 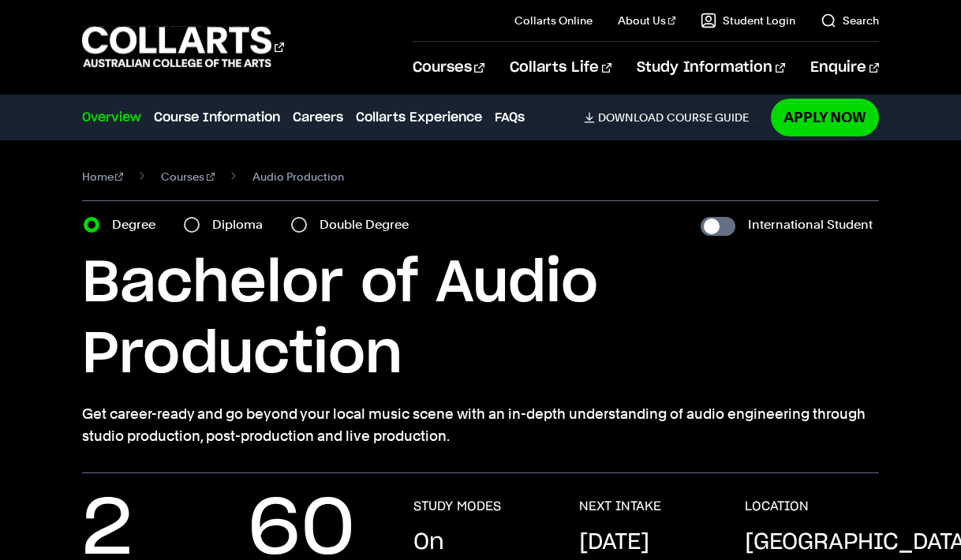 I want to click on h3: NEXT INTAKE, so click(x=621, y=507).